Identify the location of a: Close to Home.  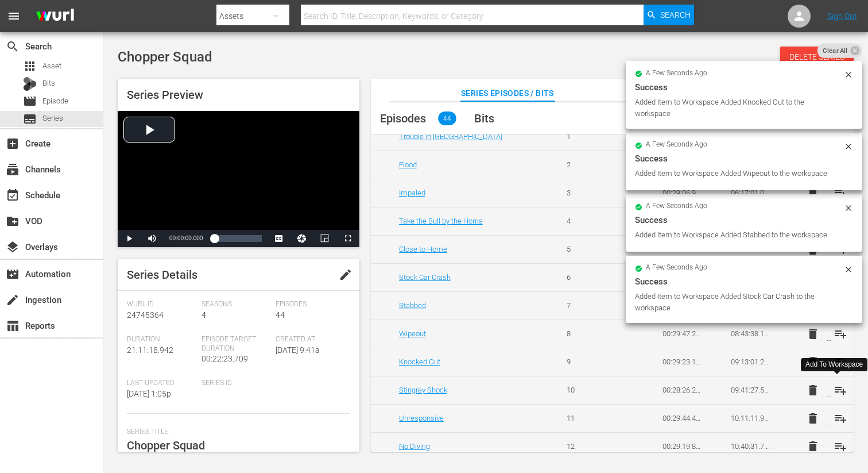
(423, 249).